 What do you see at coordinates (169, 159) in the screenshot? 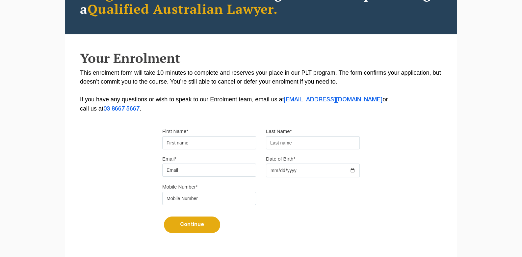
I see `label: Email*` at bounding box center [169, 159].